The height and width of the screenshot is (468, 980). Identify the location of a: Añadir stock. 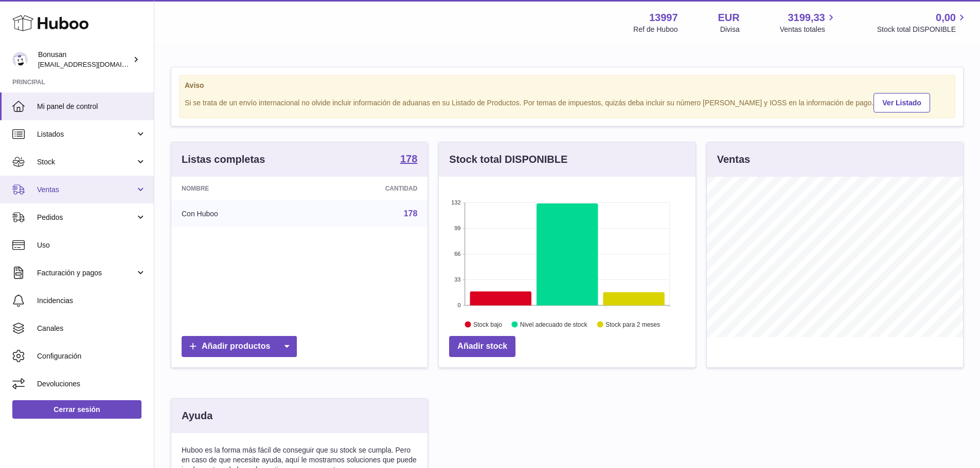
(482, 346).